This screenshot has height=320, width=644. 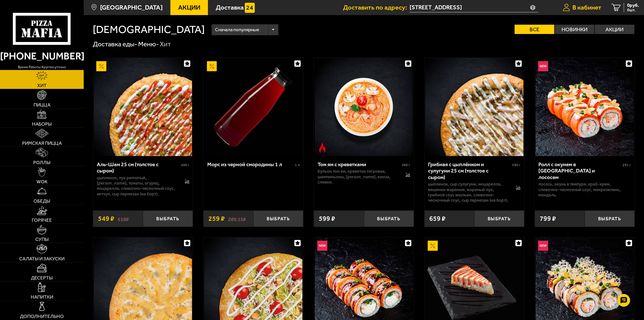 I want to click on input: Ваш адрес доставки, so click(x=474, y=8).